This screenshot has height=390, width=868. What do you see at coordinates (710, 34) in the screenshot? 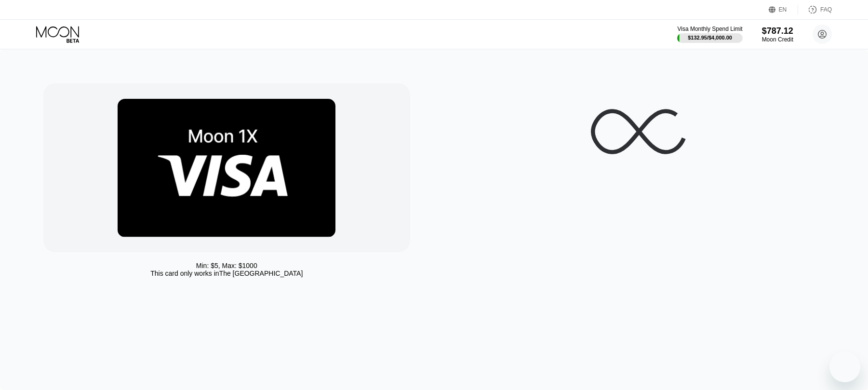
I see `div: Visa Monthly Spend Limit$132.95/$4,000.00` at bounding box center [710, 34].